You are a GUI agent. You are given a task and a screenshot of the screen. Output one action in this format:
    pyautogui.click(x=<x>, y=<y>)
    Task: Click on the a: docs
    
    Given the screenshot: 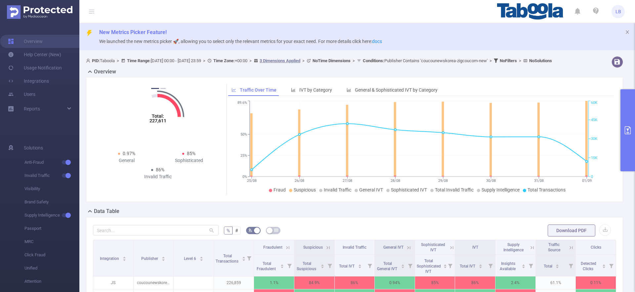 What is the action you would take?
    pyautogui.click(x=377, y=41)
    